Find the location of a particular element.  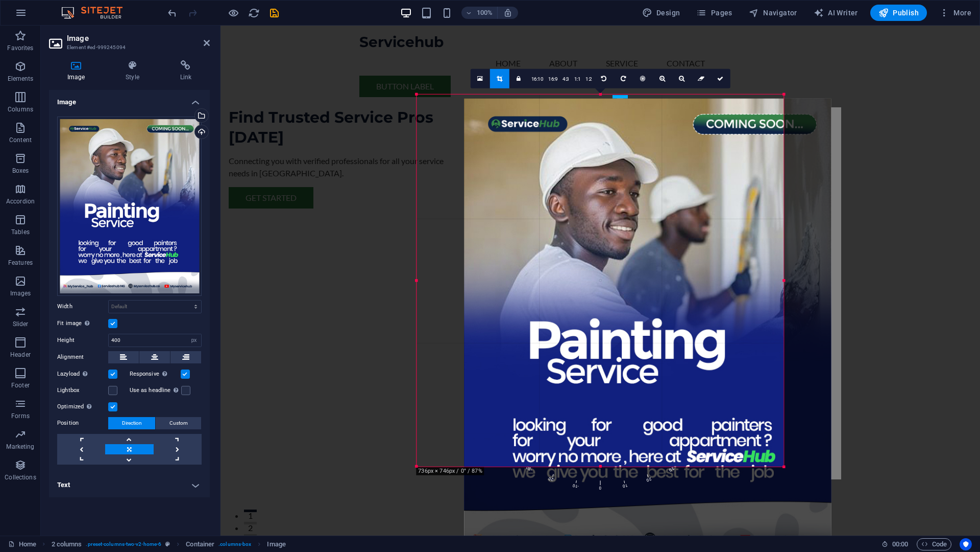

a: Confirm is located at coordinates (721, 79).